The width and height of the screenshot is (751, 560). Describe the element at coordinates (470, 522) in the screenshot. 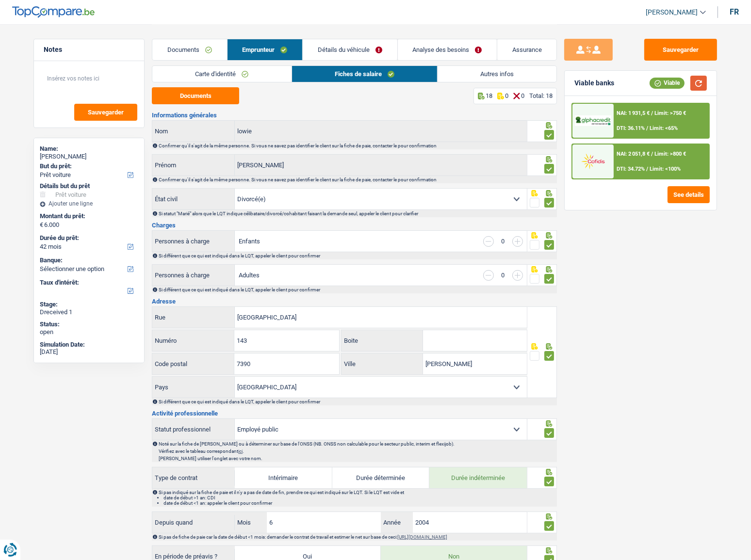

I see `input: AAAA` at that location.